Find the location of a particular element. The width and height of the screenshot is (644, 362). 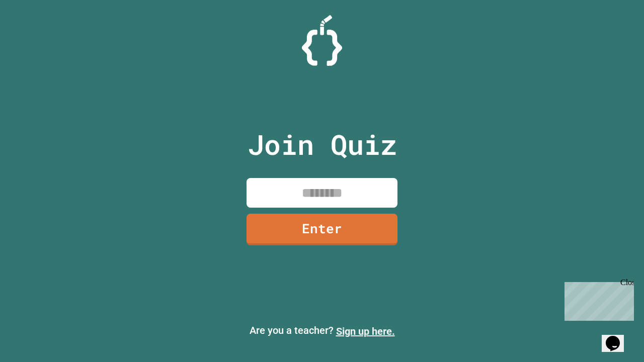

a: Enter is located at coordinates (322, 229).